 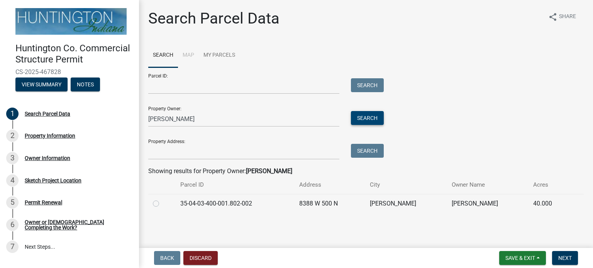 I want to click on div: Search Parcel Data, so click(x=47, y=114).